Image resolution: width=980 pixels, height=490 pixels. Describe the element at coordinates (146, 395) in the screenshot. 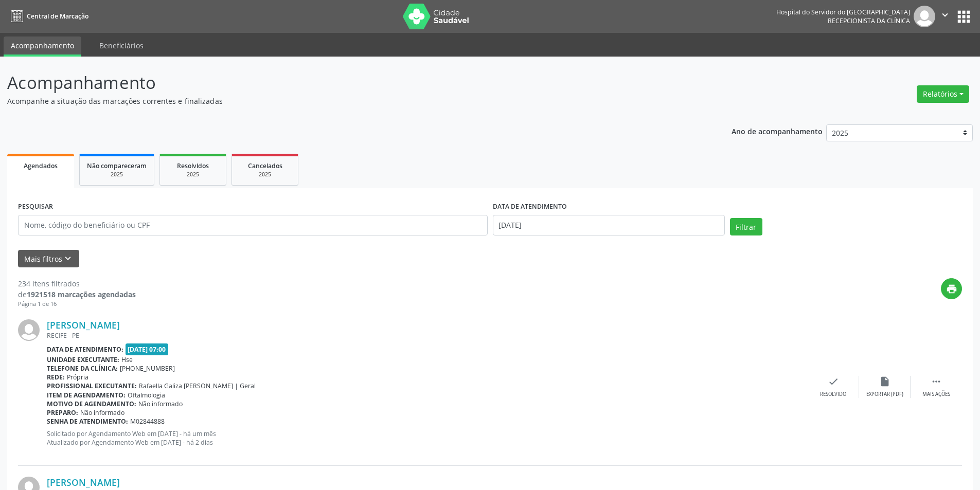

I see `span: Oftalmologia` at that location.